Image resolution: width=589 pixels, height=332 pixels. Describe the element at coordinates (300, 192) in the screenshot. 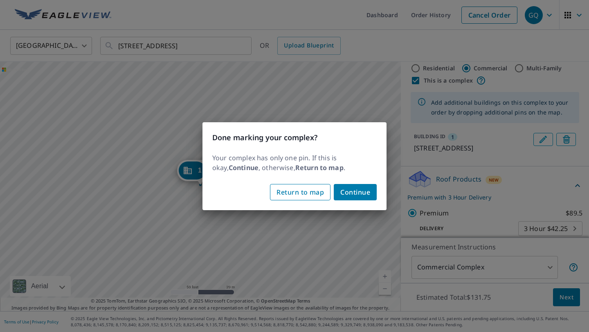

I see `span: Return to map` at that location.